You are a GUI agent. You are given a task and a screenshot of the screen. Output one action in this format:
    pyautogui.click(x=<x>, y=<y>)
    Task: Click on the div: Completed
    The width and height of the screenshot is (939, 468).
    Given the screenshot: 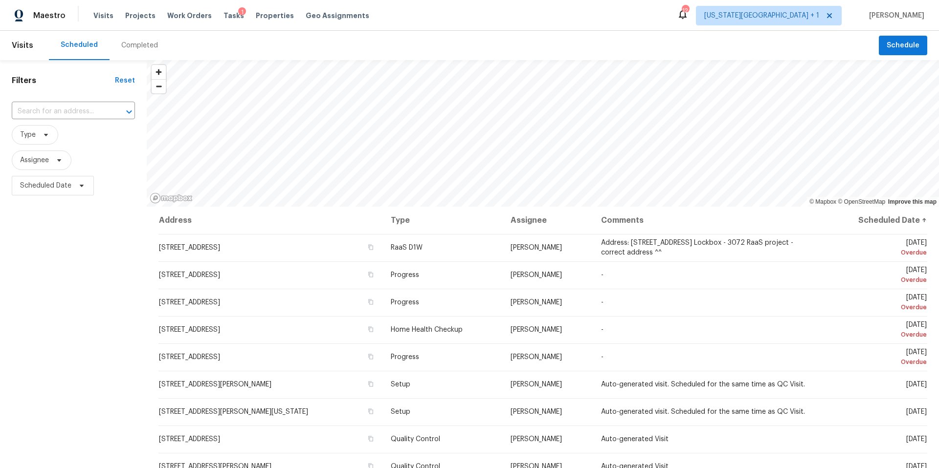 What is the action you would take?
    pyautogui.click(x=139, y=45)
    